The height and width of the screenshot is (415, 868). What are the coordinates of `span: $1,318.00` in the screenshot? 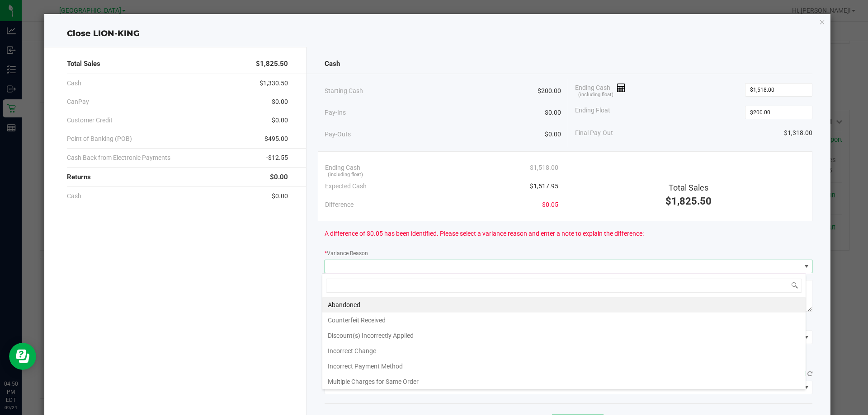 It's located at (798, 133).